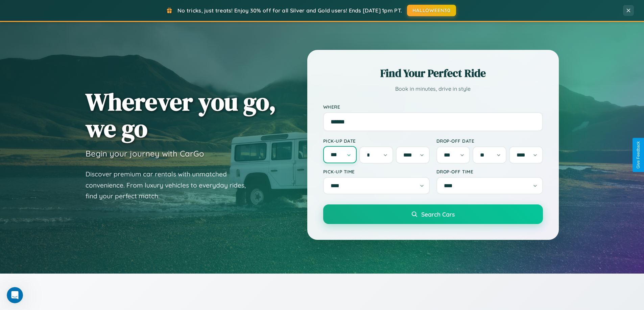  Describe the element at coordinates (433, 107) in the screenshot. I see `label: Where` at that location.